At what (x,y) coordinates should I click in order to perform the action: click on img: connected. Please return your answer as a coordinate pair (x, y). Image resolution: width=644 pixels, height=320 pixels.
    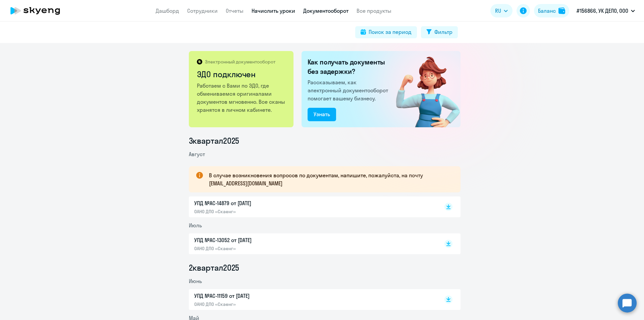
    Looking at the image, I should click on (423, 89).